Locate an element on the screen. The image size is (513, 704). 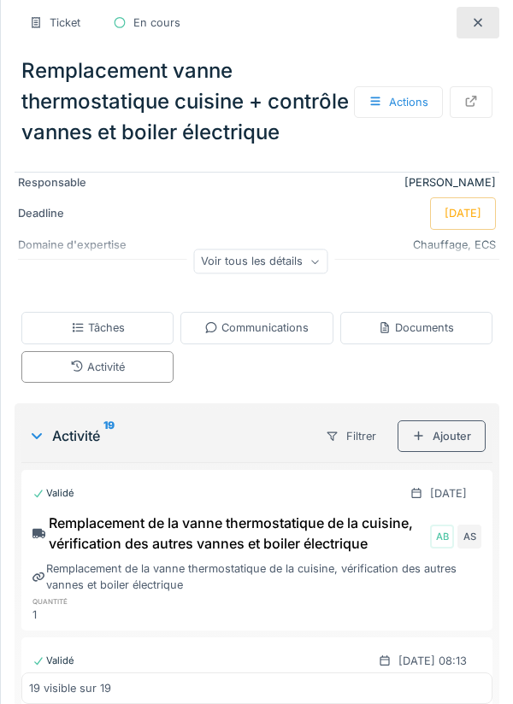
div: Actions is located at coordinates (398, 102).